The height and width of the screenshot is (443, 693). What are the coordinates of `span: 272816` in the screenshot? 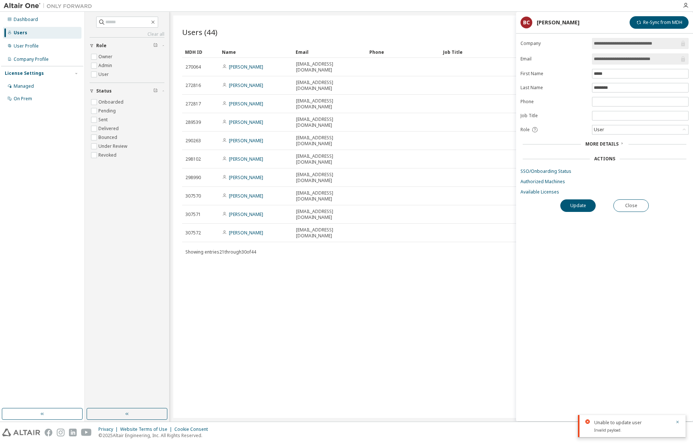 It's located at (193, 85).